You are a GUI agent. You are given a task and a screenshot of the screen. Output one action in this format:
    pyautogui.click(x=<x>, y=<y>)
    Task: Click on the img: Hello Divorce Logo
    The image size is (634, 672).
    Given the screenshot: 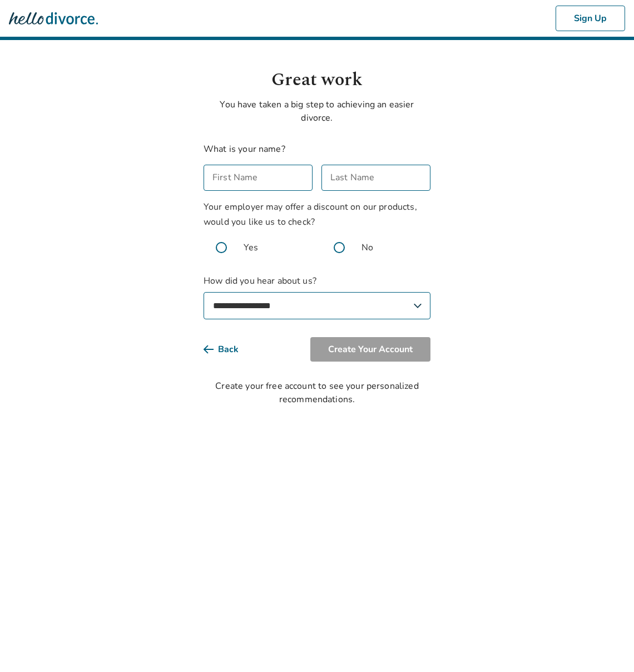 What is the action you would take?
    pyautogui.click(x=54, y=18)
    